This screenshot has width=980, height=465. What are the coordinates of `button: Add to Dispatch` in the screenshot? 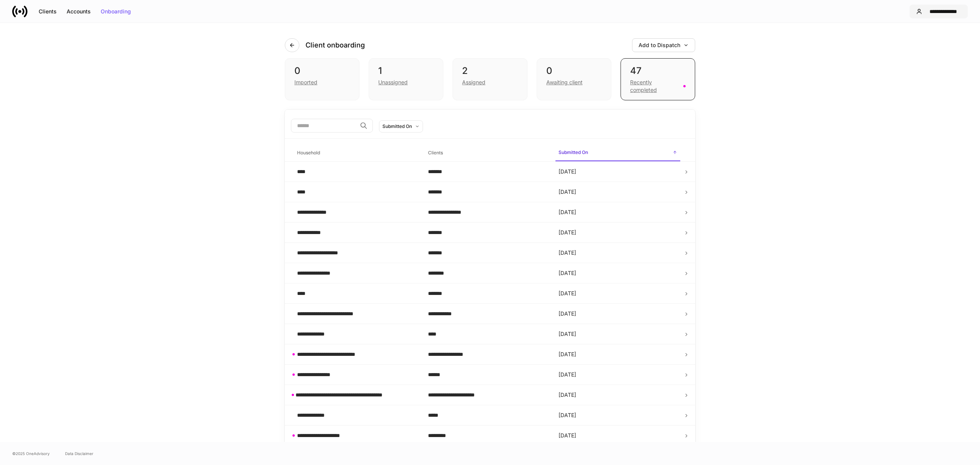 It's located at (664, 45).